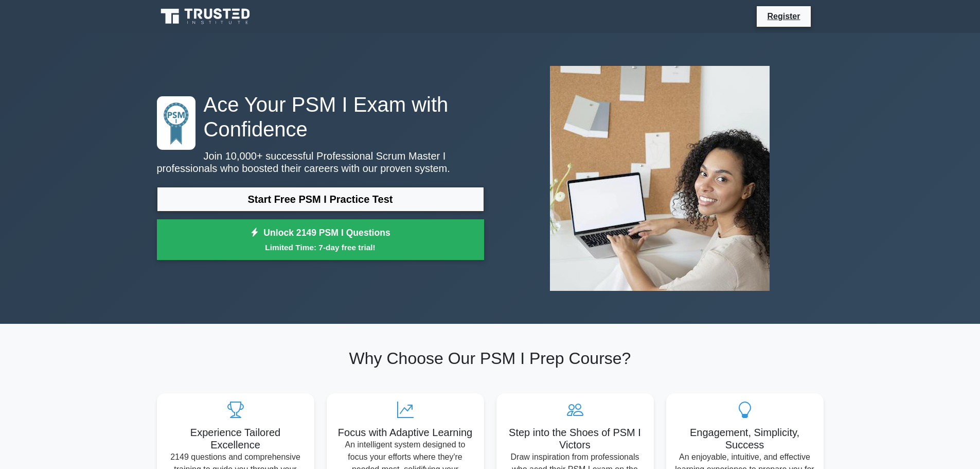 The height and width of the screenshot is (469, 980). I want to click on small: Limited Time: 7-day free trial!, so click(320, 247).